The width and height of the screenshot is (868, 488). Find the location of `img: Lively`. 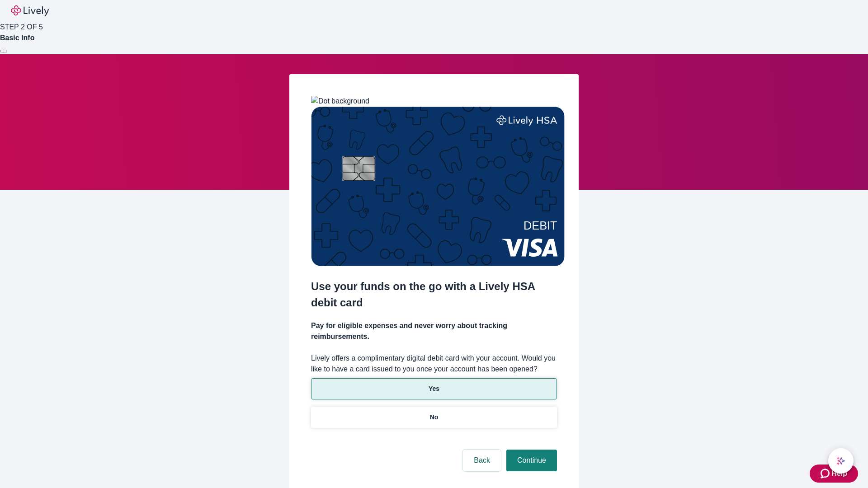

img: Lively is located at coordinates (30, 11).